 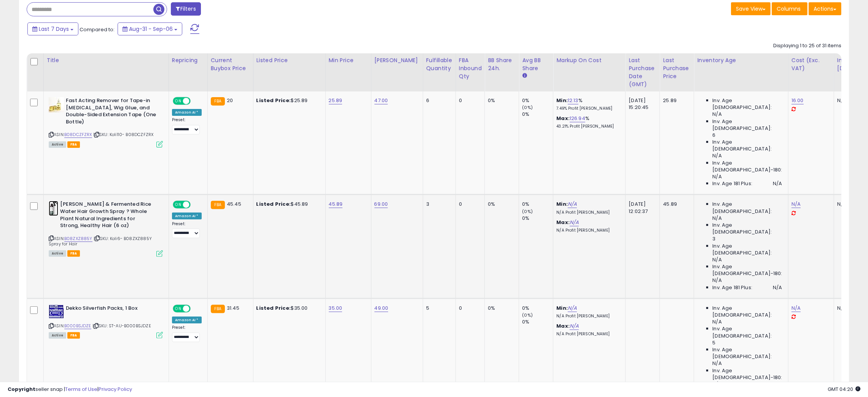 I want to click on a: 16.00, so click(x=798, y=101).